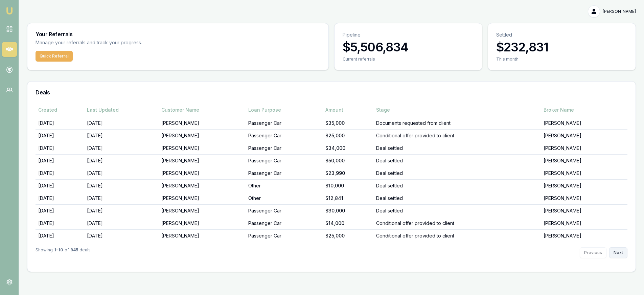 Image resolution: width=644 pixels, height=295 pixels. What do you see at coordinates (409, 47) in the screenshot?
I see `h3: $5,506,834` at bounding box center [409, 47].